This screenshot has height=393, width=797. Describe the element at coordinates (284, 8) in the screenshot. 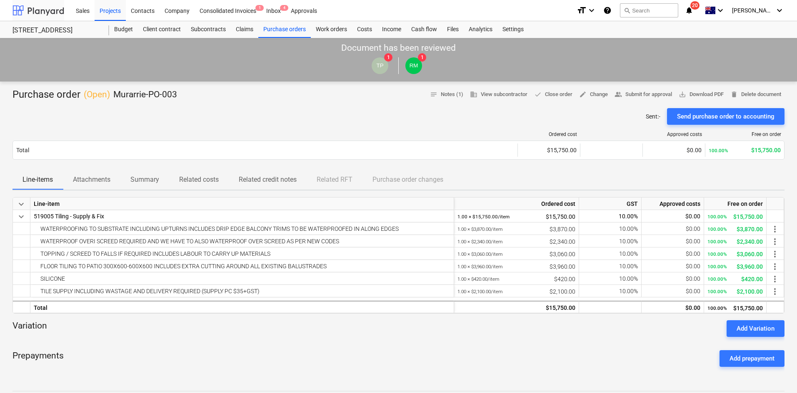

I see `span: 4` at that location.